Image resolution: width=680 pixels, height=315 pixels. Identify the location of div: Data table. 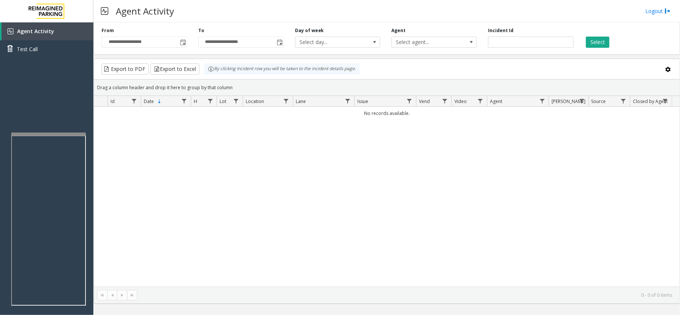
(387, 191).